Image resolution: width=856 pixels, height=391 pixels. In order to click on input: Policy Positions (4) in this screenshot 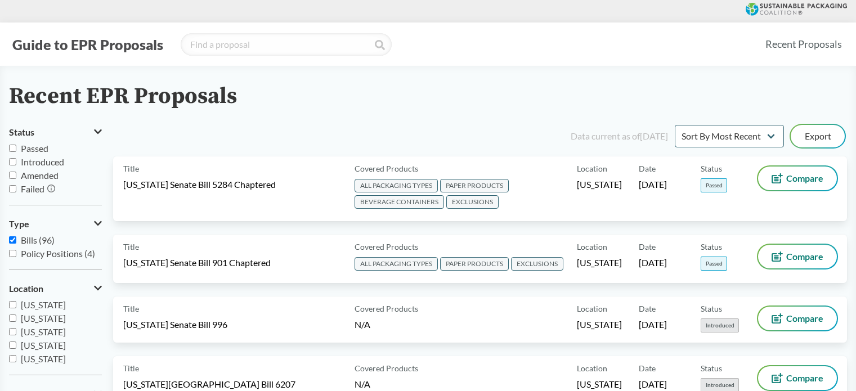, I will do `click(12, 253)`.